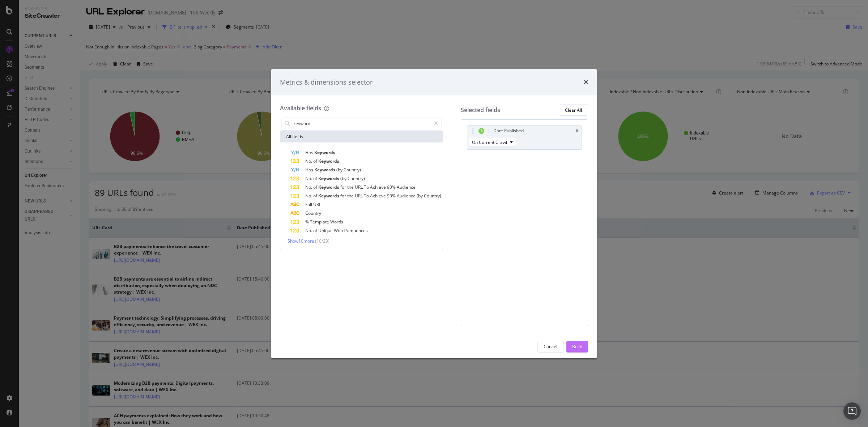  I want to click on button: Cancel, so click(550, 347).